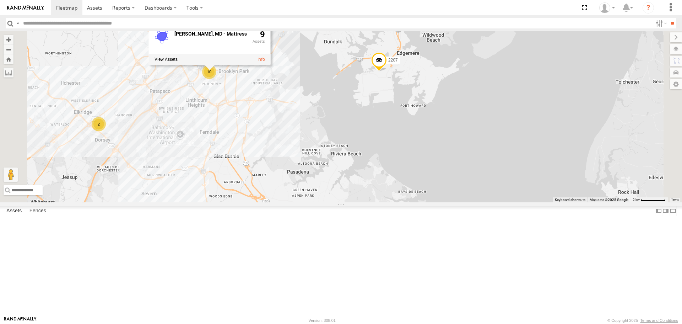 This screenshot has height=324, width=682. What do you see at coordinates (38, 211) in the screenshot?
I see `label: Fences` at bounding box center [38, 211].